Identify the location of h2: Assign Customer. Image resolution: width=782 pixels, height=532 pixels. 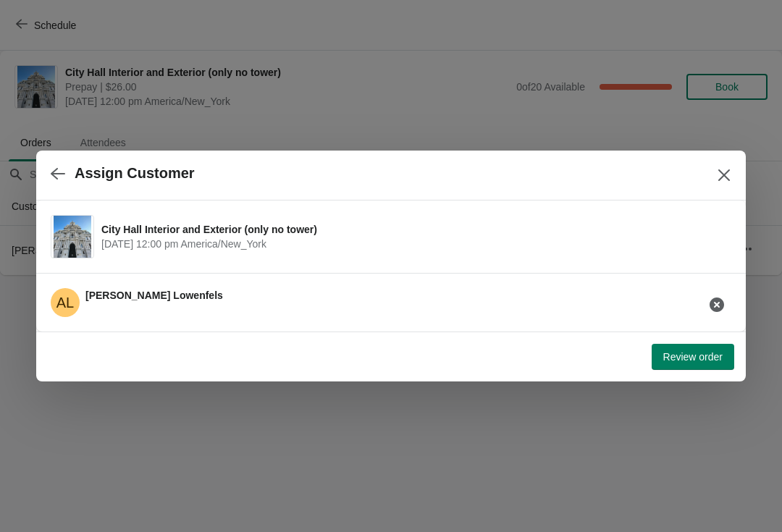
(135, 173).